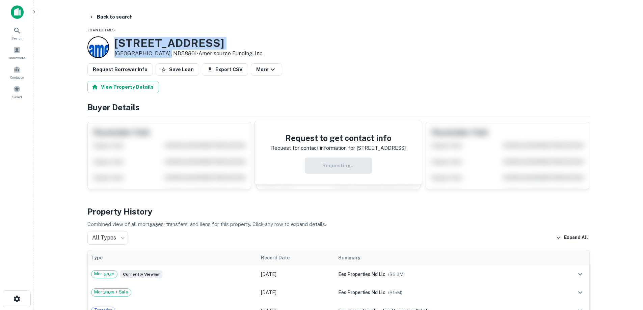 This screenshot has height=310, width=643. Describe the element at coordinates (141, 274) in the screenshot. I see `span: Currently viewing` at that location.